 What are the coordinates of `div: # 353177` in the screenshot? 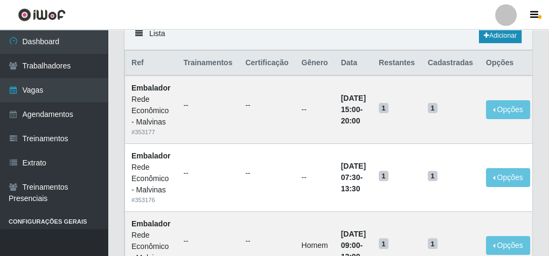 It's located at (151, 132).